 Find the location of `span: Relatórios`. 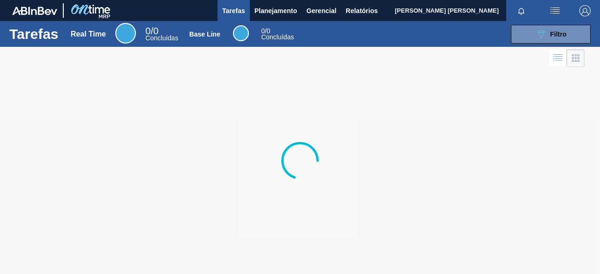

span: Relatórios is located at coordinates (362, 11).